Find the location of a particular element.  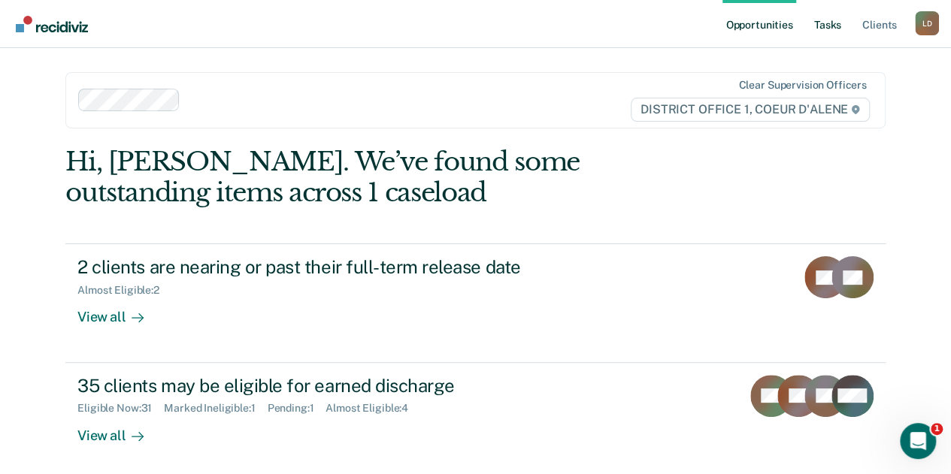

div: 35 clients may be eligible for earned discharge is located at coordinates (341, 386).